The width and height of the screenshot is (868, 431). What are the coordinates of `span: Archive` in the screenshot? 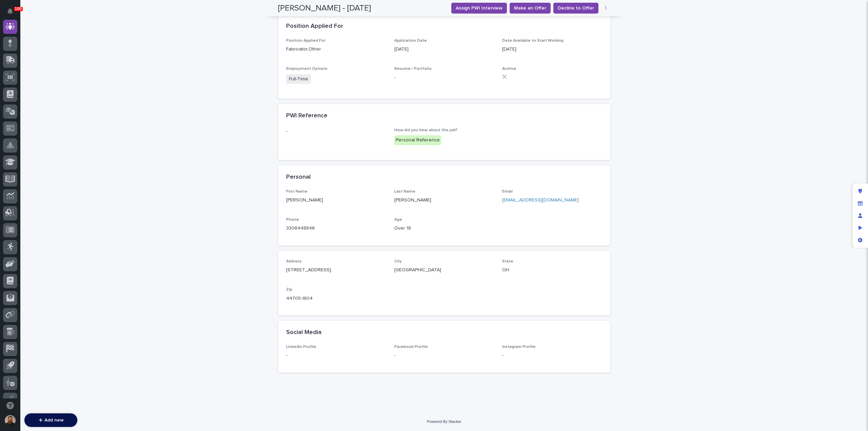 It's located at (509, 68).